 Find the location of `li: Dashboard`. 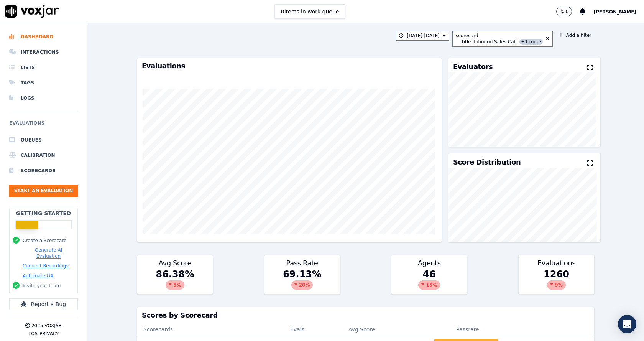

li: Dashboard is located at coordinates (44, 37).